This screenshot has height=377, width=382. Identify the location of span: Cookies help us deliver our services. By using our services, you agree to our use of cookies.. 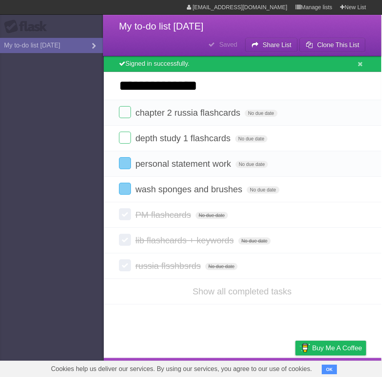
(181, 369).